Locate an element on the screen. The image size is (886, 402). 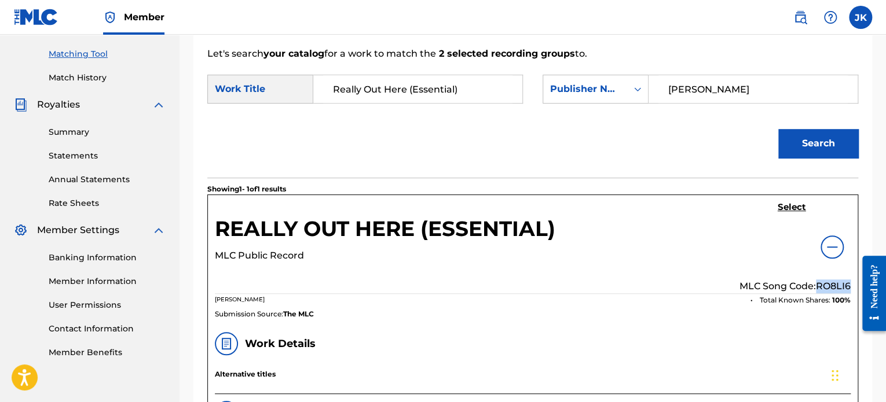
span: Member is located at coordinates (144, 17).